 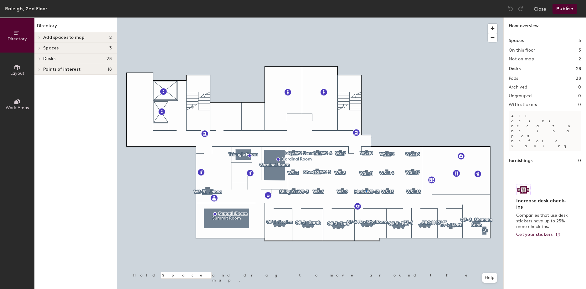 What do you see at coordinates (534, 235) in the screenshot?
I see `span: Get your stickers` at bounding box center [534, 235].